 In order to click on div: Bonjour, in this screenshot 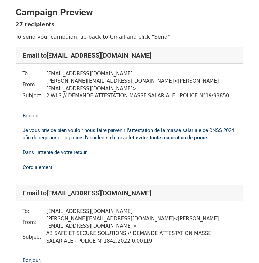, I will do `click(129, 116)`.